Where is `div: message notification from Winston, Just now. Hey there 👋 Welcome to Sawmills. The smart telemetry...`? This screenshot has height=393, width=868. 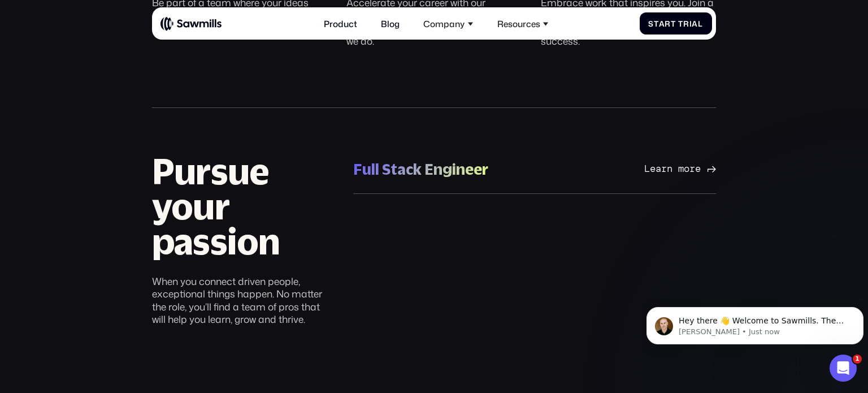
div: message notification from Winston, Just now. Hey there 👋 Welcome to Sawmills. The smart telemetry... is located at coordinates (113, 42).